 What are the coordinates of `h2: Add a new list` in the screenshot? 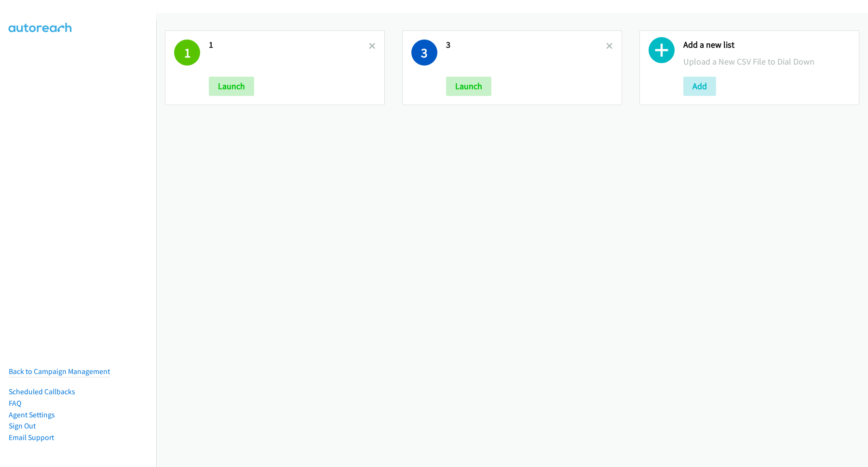 It's located at (767, 45).